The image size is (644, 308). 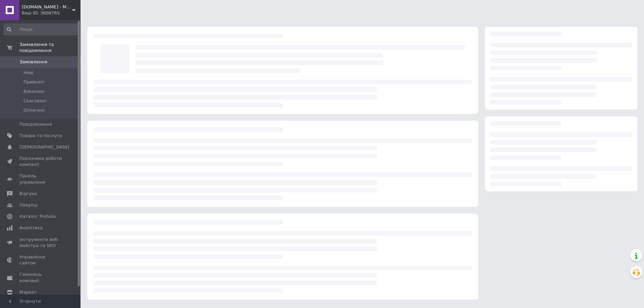 I want to click on span: Відгуки, so click(x=28, y=194).